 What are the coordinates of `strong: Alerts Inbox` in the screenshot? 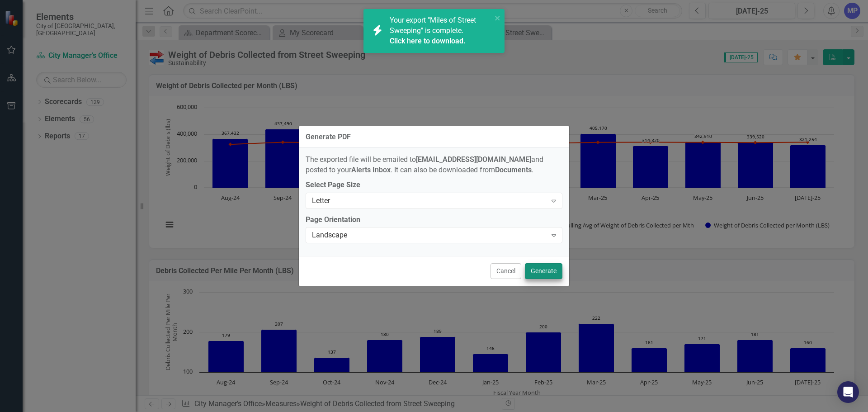 It's located at (371, 170).